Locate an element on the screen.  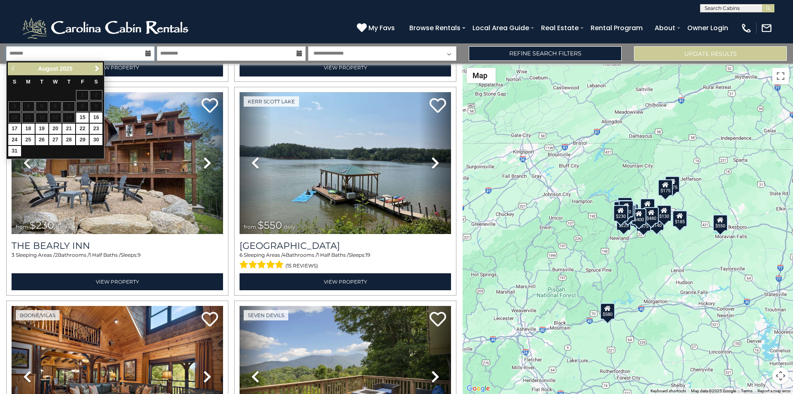
span: 9 is located at coordinates (139, 254).